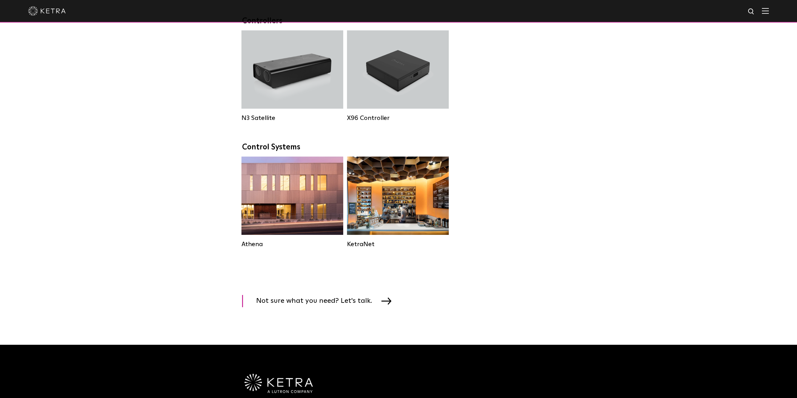  Describe the element at coordinates (279, 384) in the screenshot. I see `img: Ketra-aLutronCo_White_RGB` at that location.